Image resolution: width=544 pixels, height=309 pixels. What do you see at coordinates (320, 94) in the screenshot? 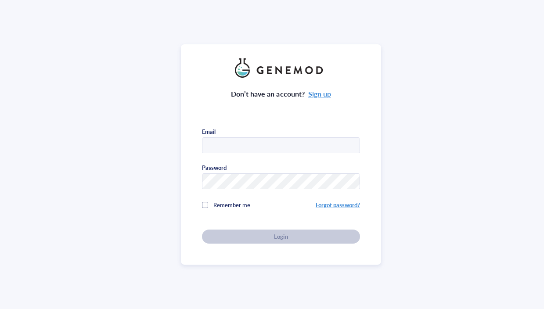
I see `a: Sign up` at bounding box center [320, 94].